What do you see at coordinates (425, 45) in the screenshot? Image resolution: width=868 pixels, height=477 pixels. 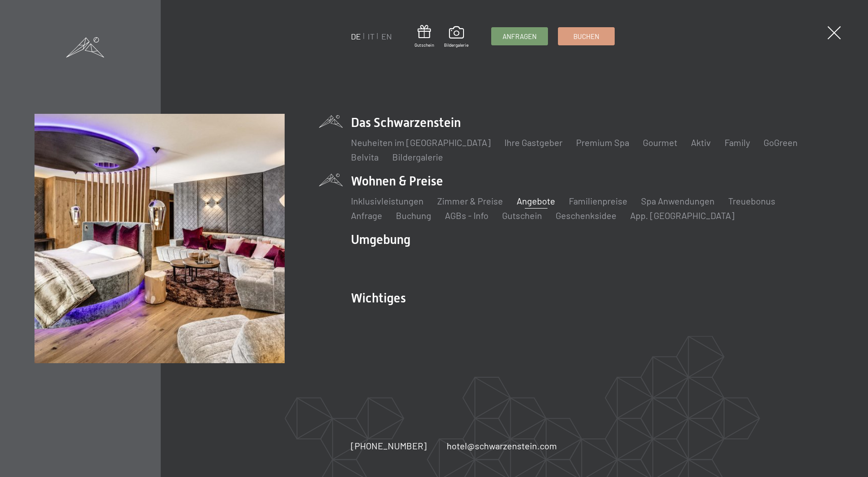 I see `span: Gutschein` at bounding box center [425, 45].